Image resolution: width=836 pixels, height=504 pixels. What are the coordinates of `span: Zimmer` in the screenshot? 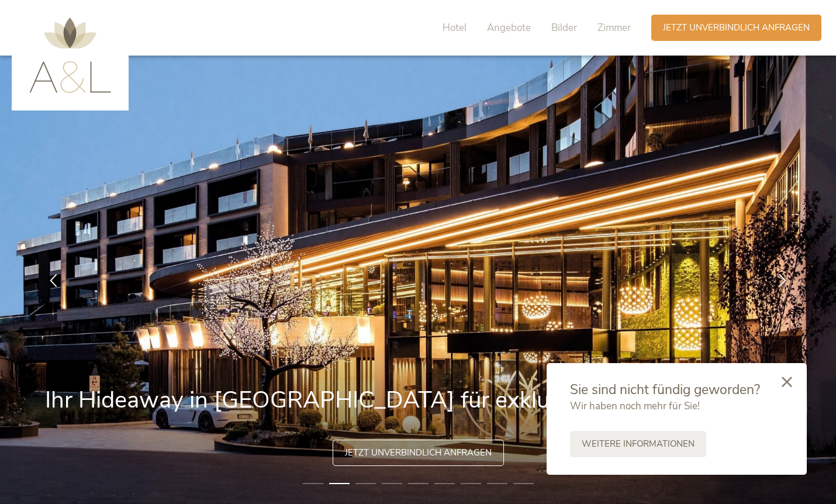 It's located at (614, 28).